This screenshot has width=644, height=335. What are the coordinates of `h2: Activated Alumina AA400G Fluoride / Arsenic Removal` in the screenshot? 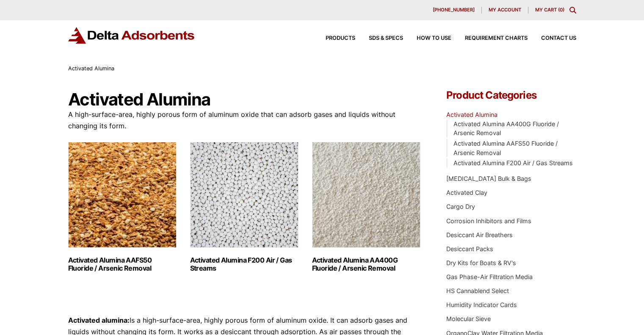 It's located at (366, 265).